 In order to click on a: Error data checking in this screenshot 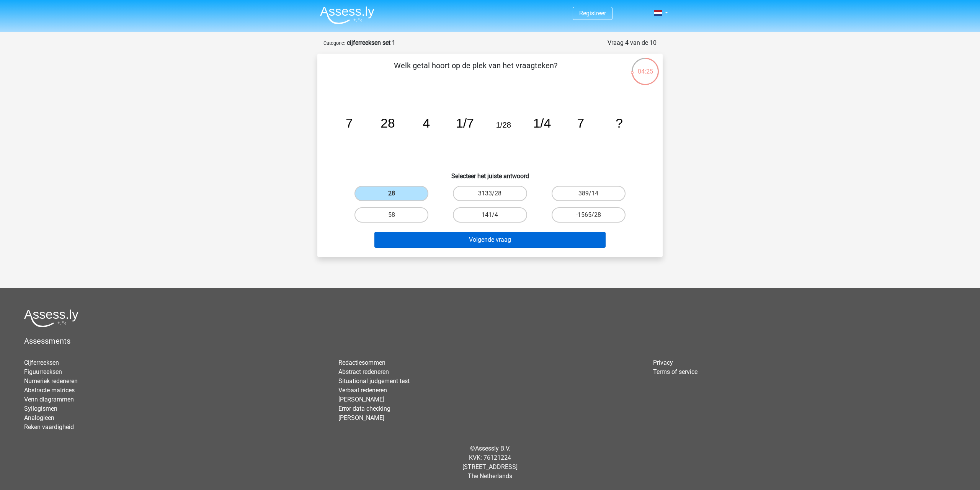, I will do `click(365, 408)`.